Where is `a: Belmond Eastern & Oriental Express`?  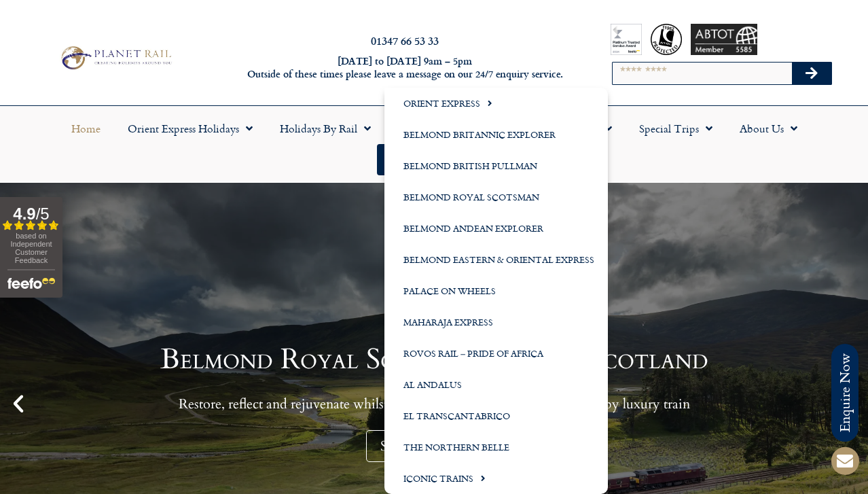
a: Belmond Eastern & Oriental Express is located at coordinates (496, 259).